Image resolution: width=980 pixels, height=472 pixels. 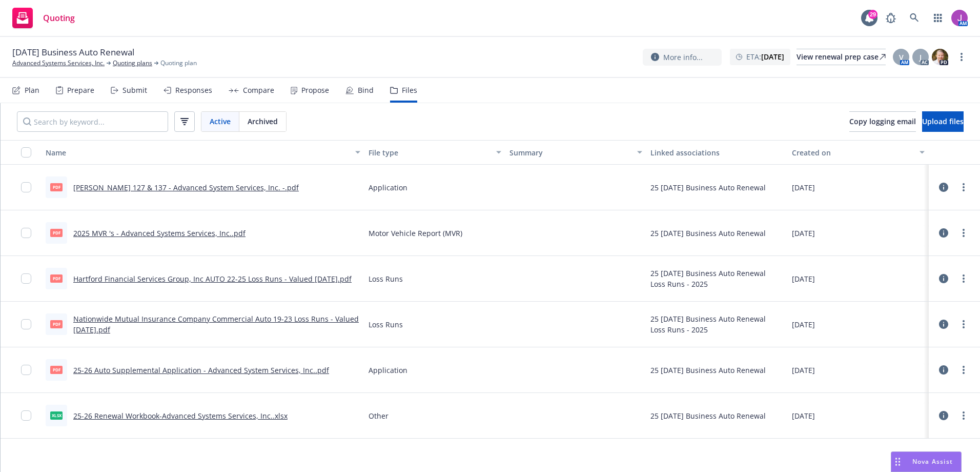 I want to click on span: J, so click(x=920, y=57).